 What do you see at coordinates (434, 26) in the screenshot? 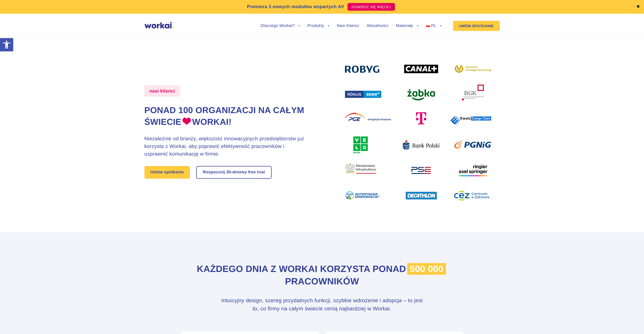
I see `span: PL` at bounding box center [434, 26].